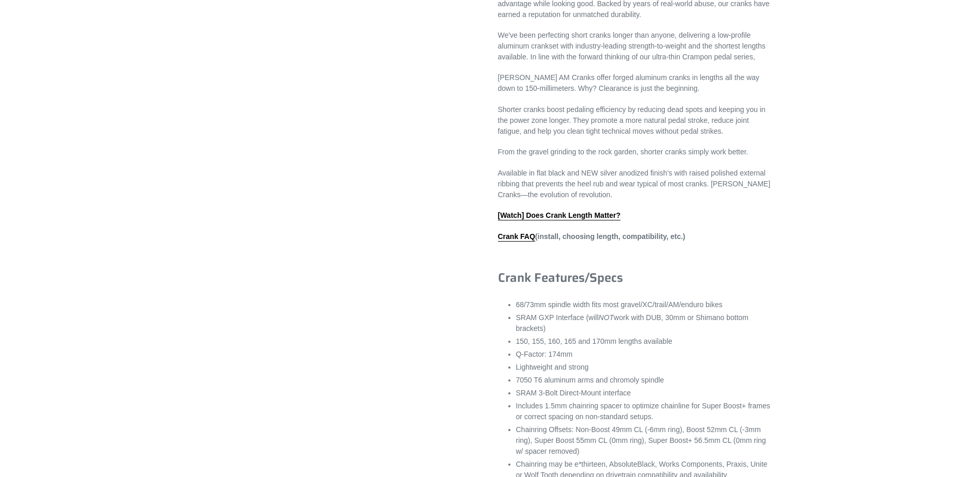  I want to click on a: [Watch] Does Crank Length Matter?, so click(560, 216).